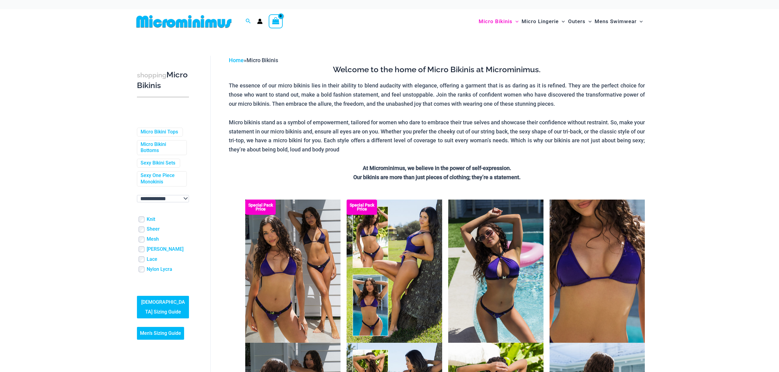 This screenshot has width=779, height=372. I want to click on strong: Our bikinis are more than just pieces of clothing; they’re a statement., so click(437, 177).